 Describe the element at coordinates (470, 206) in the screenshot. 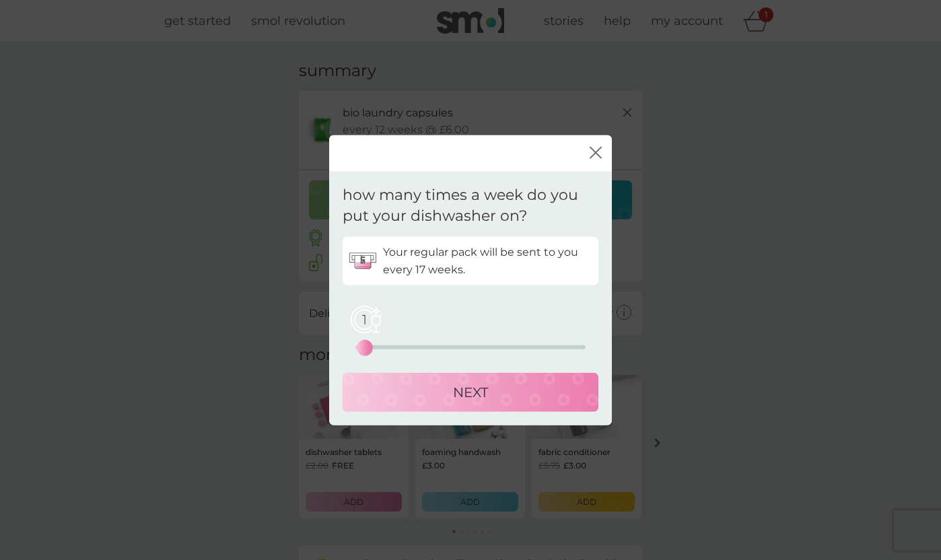

I see `p: how many times a week do you put your dishwasher on?` at that location.